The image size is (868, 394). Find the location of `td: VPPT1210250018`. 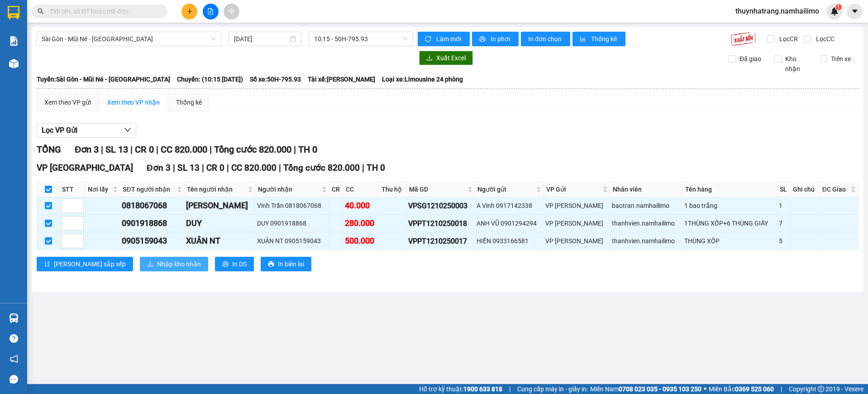

td: VPPT1210250018 is located at coordinates (441, 223).